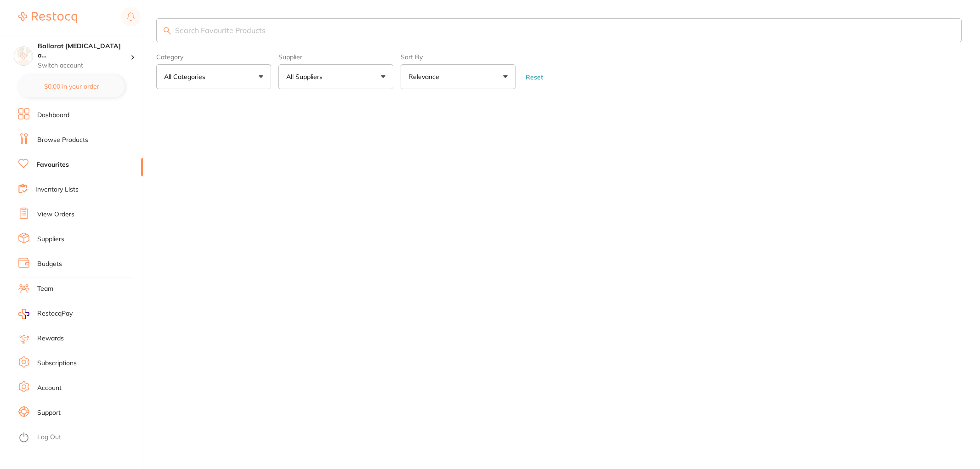 The width and height of the screenshot is (980, 469). Describe the element at coordinates (71, 87) in the screenshot. I see `button: $0.00 in your order` at that location.